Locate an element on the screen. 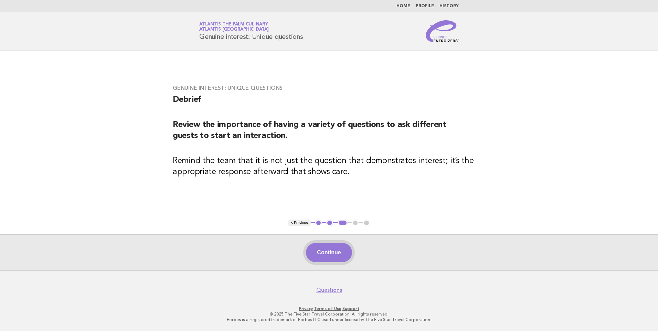 The image size is (658, 331). h3: Genuine interest: Unique questions is located at coordinates (329, 88).